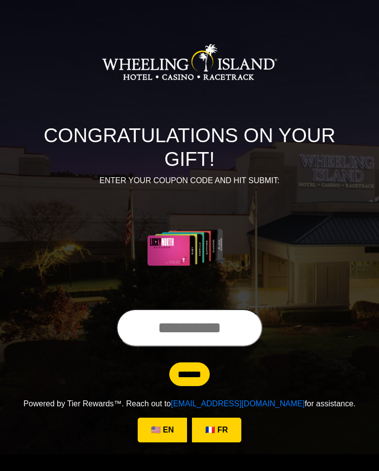 This screenshot has height=471, width=379. I want to click on h1: CONGRATULATIONS ON YOUR GIFT!, so click(189, 147).